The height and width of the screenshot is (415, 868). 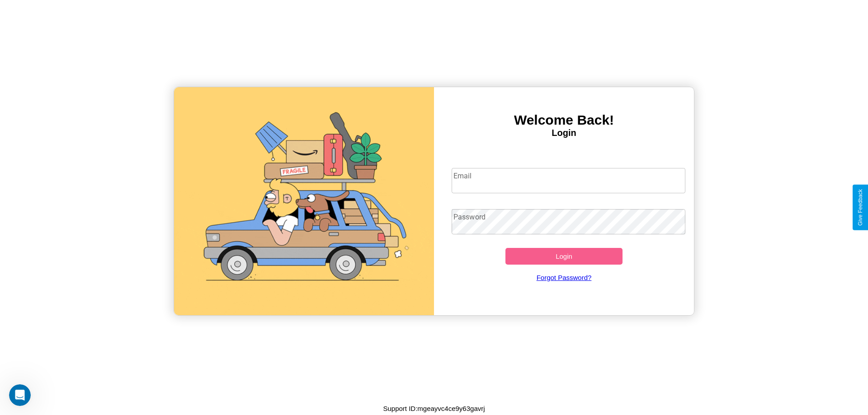 What do you see at coordinates (434, 409) in the screenshot?
I see `p: Support ID: mgeayvc4ce9y63gavrj` at bounding box center [434, 409].